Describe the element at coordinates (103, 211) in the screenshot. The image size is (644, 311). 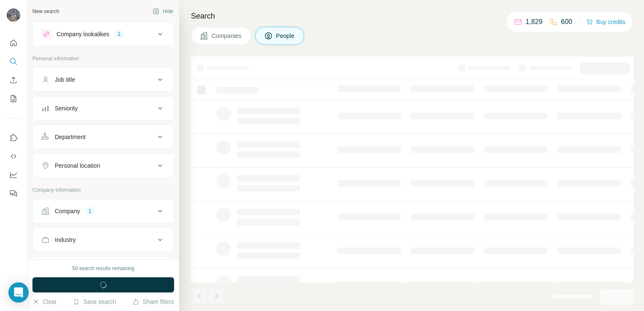
I see `button: Company1` at that location.